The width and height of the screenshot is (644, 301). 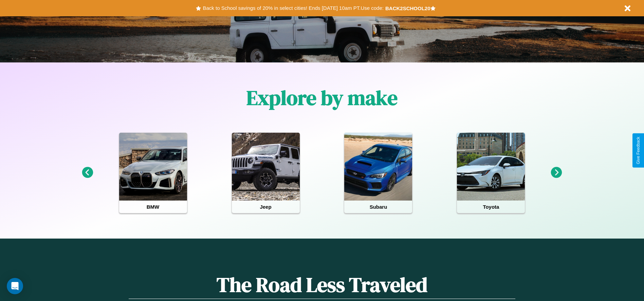 What do you see at coordinates (408, 8) in the screenshot?
I see `b: BACK2SCHOOL20` at bounding box center [408, 8].